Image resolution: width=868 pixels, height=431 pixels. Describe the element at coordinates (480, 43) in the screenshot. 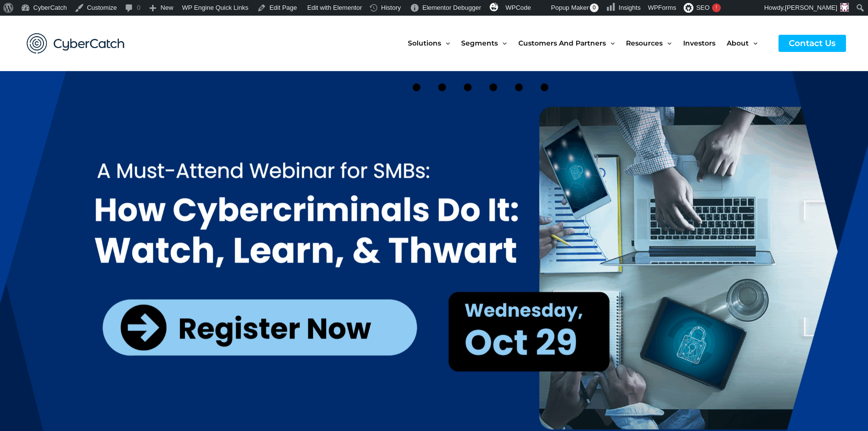

I see `span: Segments` at that location.